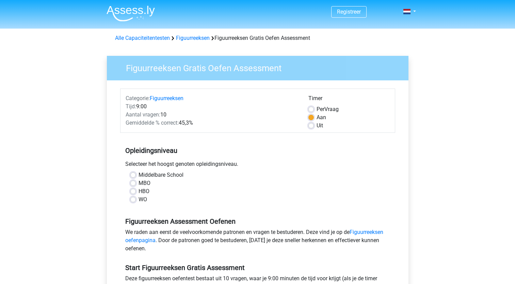 The image size is (515, 284). I want to click on a: Registreer, so click(349, 12).